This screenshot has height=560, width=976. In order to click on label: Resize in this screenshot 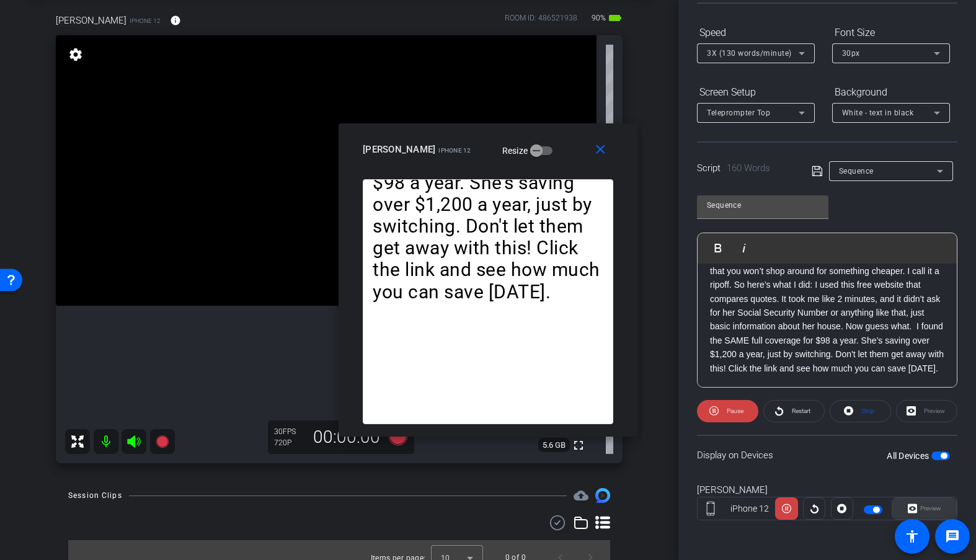, I will do `click(516, 151)`.